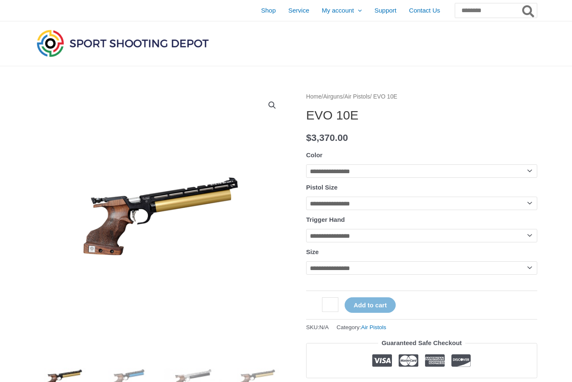 Image resolution: width=572 pixels, height=382 pixels. What do you see at coordinates (370, 305) in the screenshot?
I see `button: Add to cart` at bounding box center [370, 305].